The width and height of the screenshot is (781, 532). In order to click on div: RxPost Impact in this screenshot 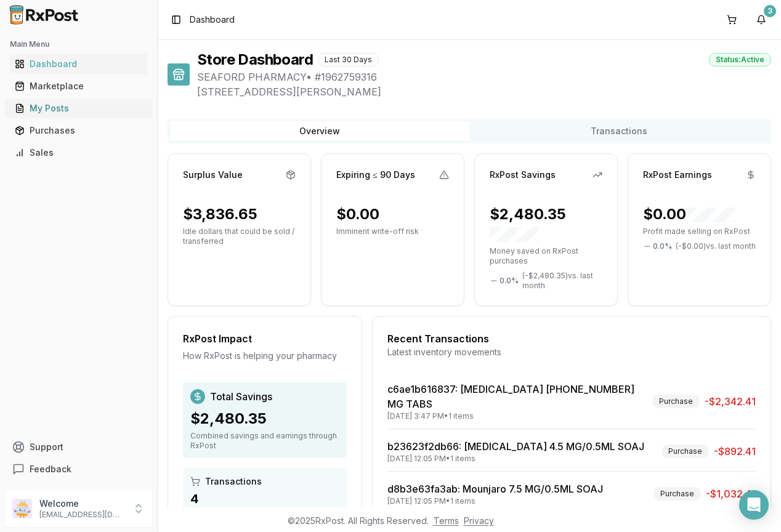, I will do `click(265, 339)`.